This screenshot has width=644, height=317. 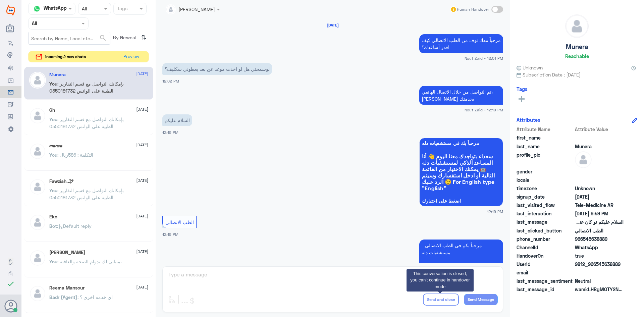 I want to click on h5: Eko, so click(x=54, y=217).